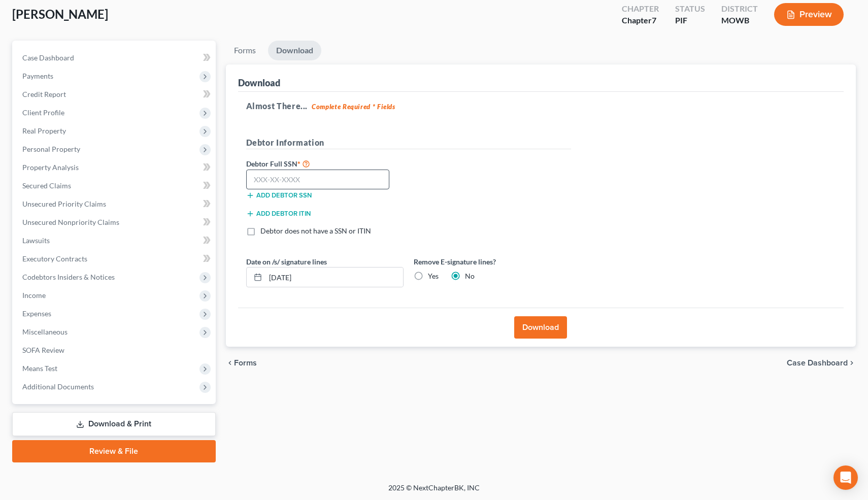  I want to click on button: Preview, so click(809, 14).